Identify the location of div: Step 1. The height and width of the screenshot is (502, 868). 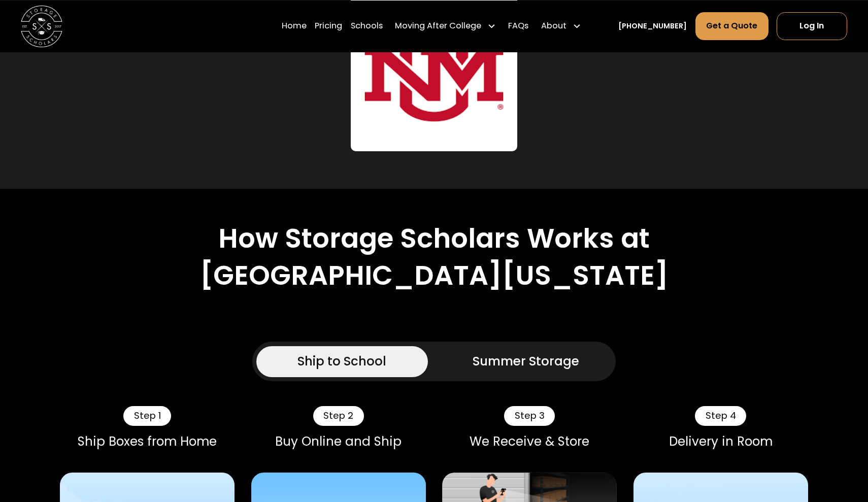
(147, 416).